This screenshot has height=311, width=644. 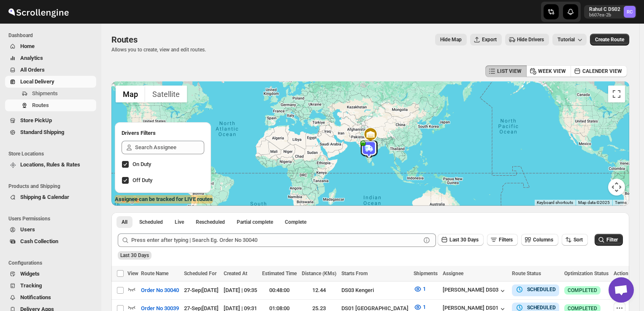 What do you see at coordinates (53, 219) in the screenshot?
I see `span: Users Permissions` at bounding box center [53, 219].